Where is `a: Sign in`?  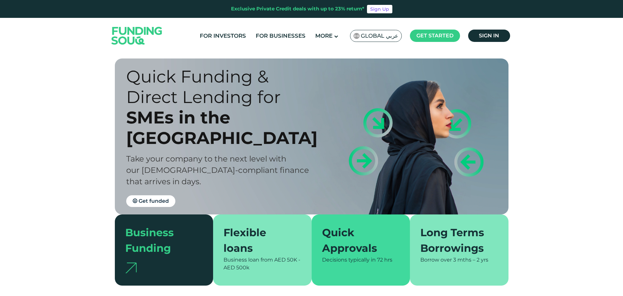 a: Sign in is located at coordinates (489, 36).